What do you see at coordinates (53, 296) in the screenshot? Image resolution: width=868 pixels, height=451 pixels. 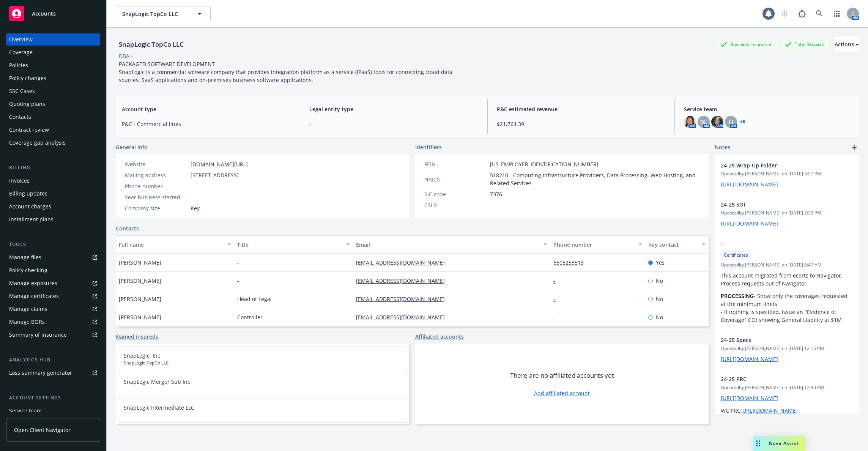 I see `a: Manage certificates` at bounding box center [53, 296].